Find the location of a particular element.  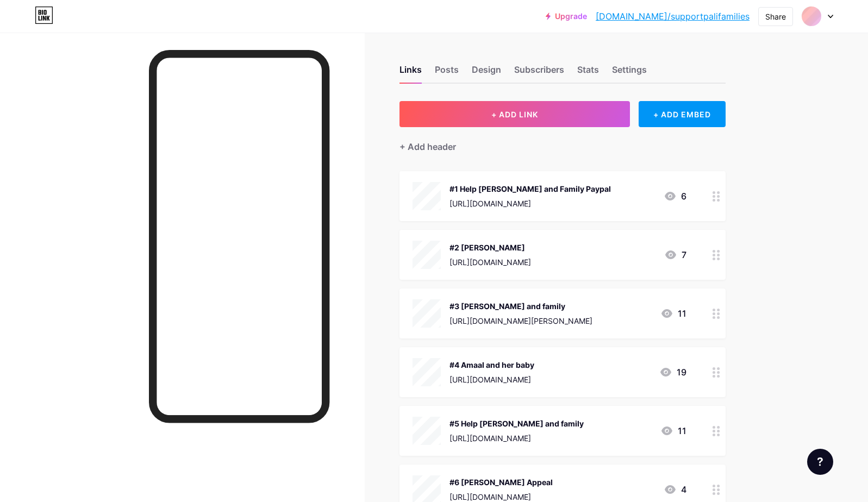

div: 7 is located at coordinates (675, 255).